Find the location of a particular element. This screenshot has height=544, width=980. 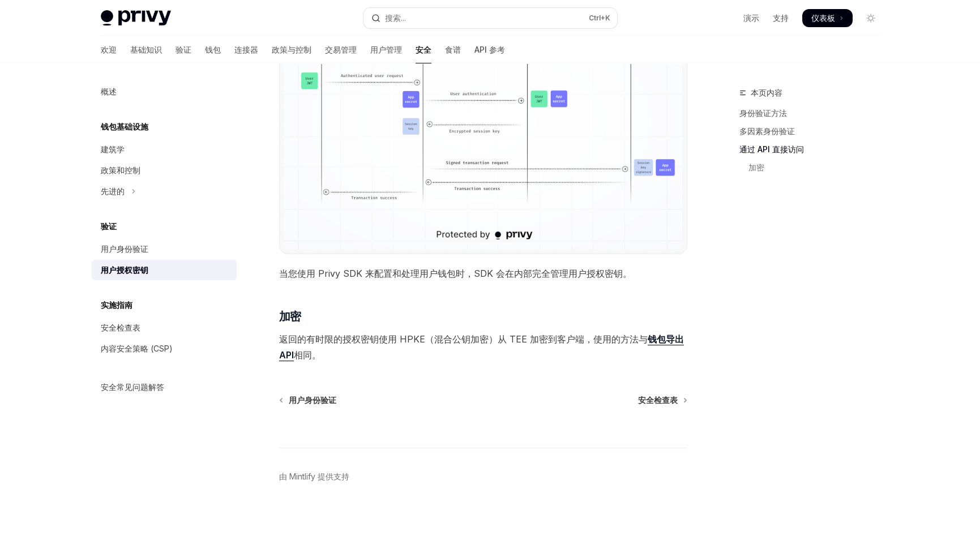

a: 基础知识 is located at coordinates (146, 50).